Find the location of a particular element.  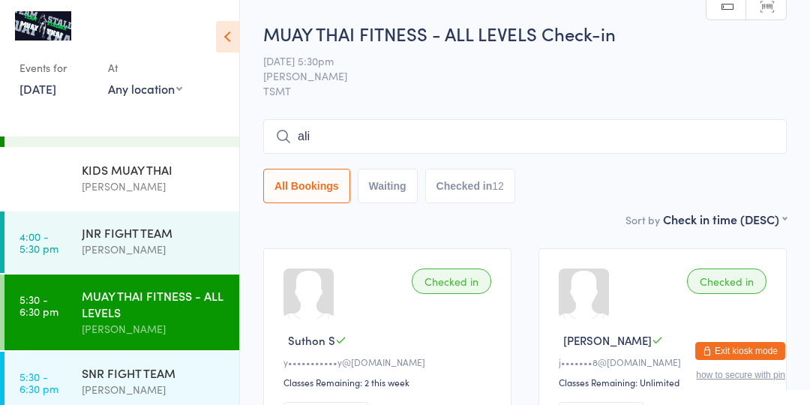

div: SNR FIGHT TEAM is located at coordinates (154, 373).